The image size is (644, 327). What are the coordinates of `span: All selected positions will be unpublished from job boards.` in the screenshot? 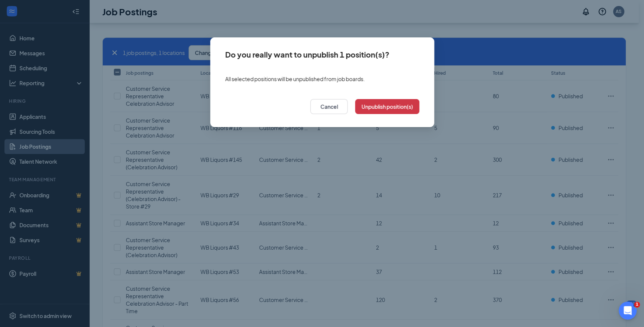 It's located at (295, 79).